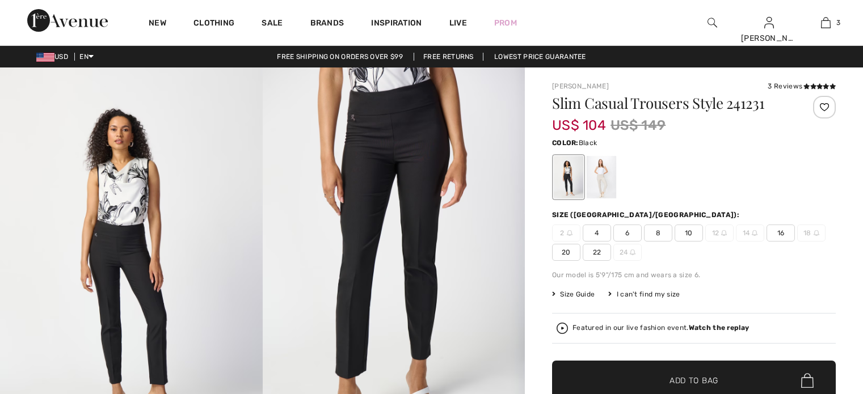 The width and height of the screenshot is (863, 394). I want to click on span: 10, so click(689, 233).